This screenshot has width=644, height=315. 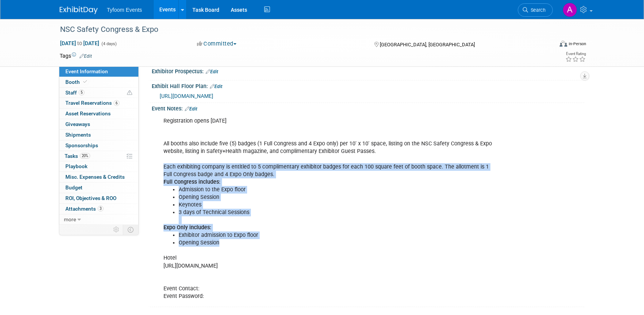 I want to click on a: Budget, so click(x=99, y=188).